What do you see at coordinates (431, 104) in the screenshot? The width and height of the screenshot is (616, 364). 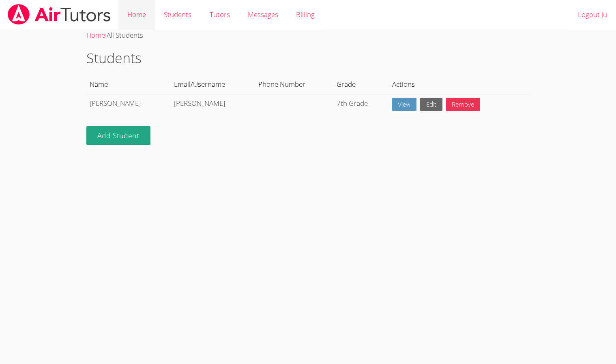 I see `a: Edit` at bounding box center [431, 104].